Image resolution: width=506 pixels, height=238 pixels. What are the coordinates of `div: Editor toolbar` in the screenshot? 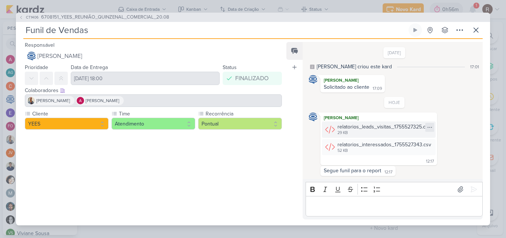 It's located at (394, 189).